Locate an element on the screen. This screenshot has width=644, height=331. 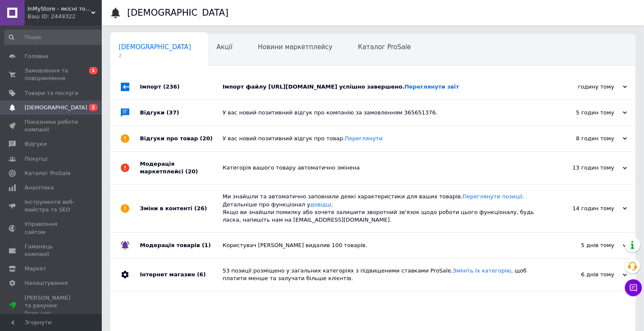
div: 5 днів тому is located at coordinates (585, 245).